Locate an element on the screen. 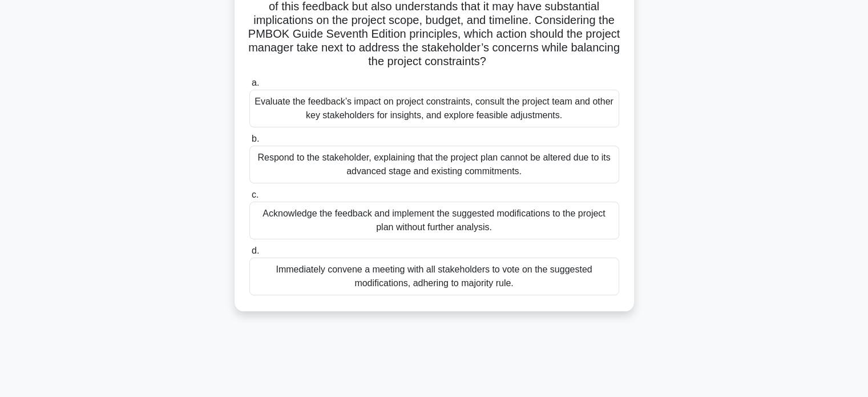 This screenshot has width=868, height=397. div: Respond to the stakeholder, explaining that the project plan cannot be altered due to its advance... is located at coordinates (434, 165).